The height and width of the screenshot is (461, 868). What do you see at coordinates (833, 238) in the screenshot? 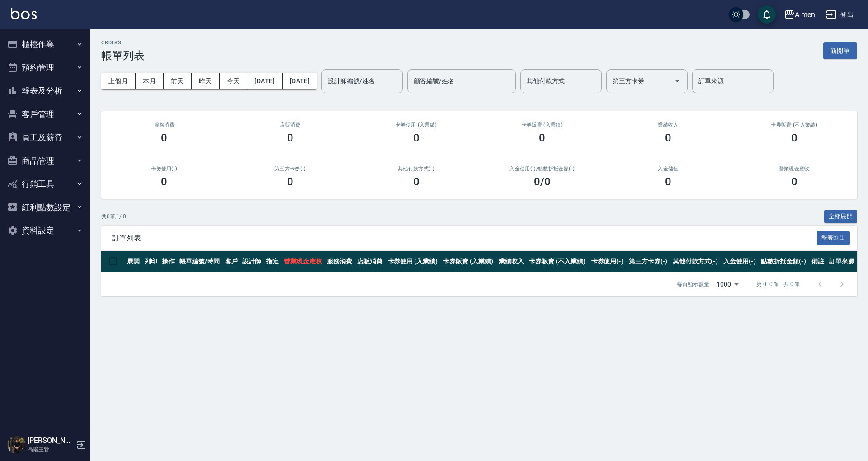
I see `a: 報表匯出` at bounding box center [833, 238].